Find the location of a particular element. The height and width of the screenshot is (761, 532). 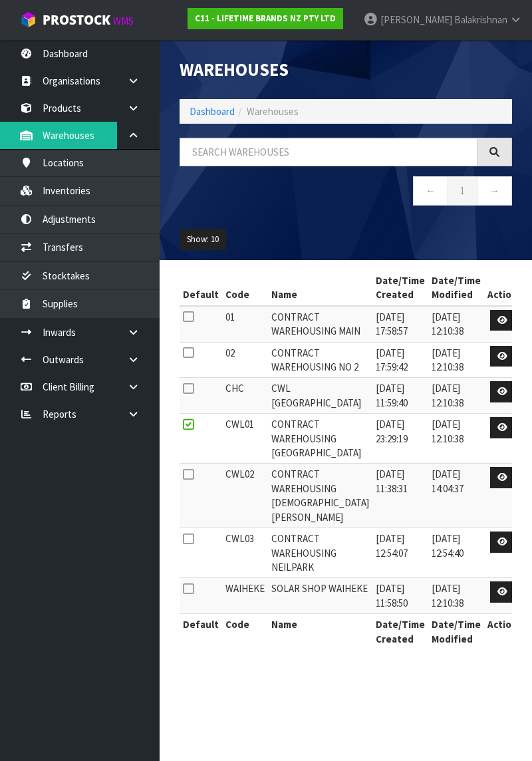

button: Show: 10 is located at coordinates (203, 240).